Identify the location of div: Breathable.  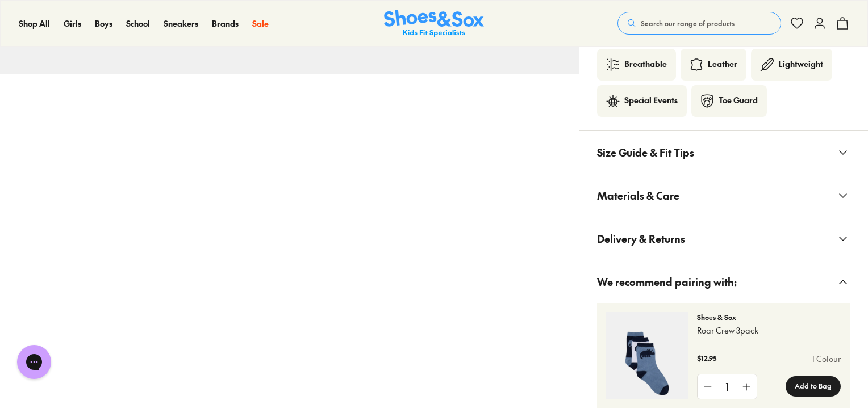
(645, 64).